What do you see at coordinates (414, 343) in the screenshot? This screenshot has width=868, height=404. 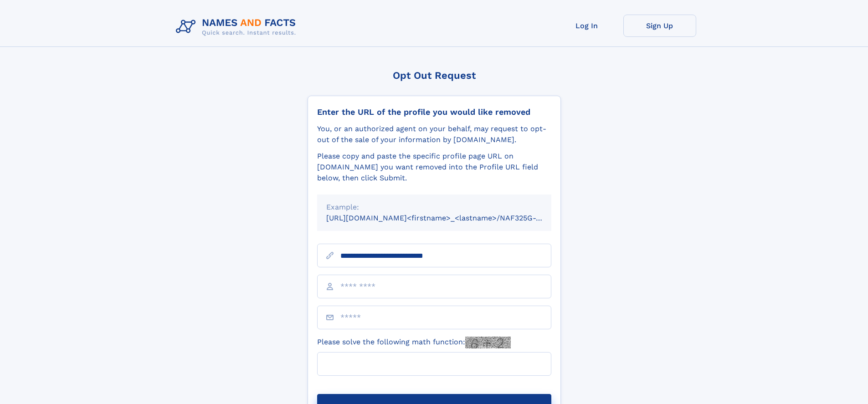 I see `label: Please solve the following math function:` at bounding box center [414, 343].